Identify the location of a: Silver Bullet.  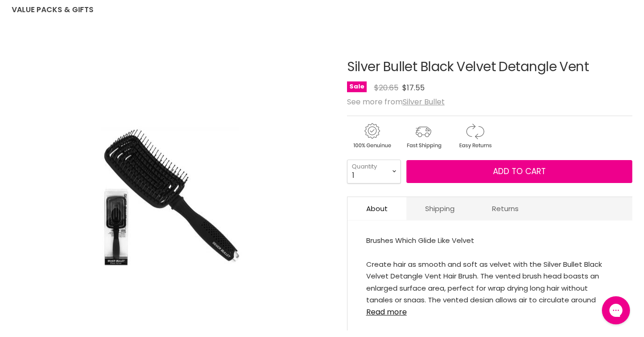
(424, 101).